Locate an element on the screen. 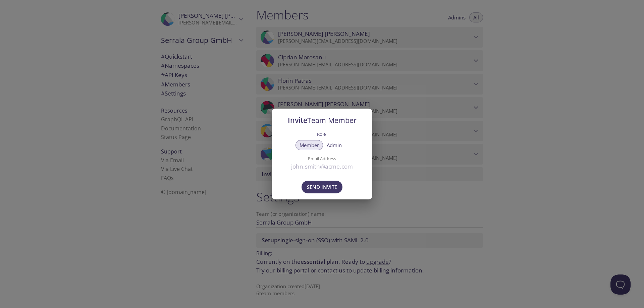 Image resolution: width=644 pixels, height=308 pixels. span: Invite is located at coordinates (322, 120).